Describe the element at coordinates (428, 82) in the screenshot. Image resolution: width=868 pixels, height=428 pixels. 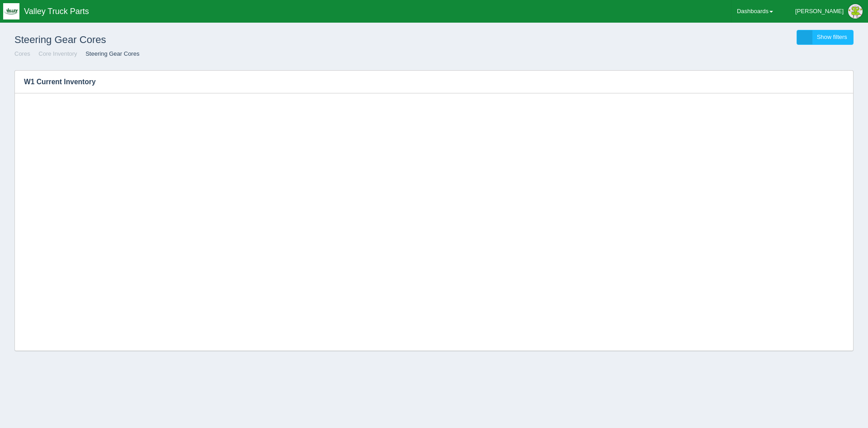
I see `h3: W1 Current Inventory` at that location.